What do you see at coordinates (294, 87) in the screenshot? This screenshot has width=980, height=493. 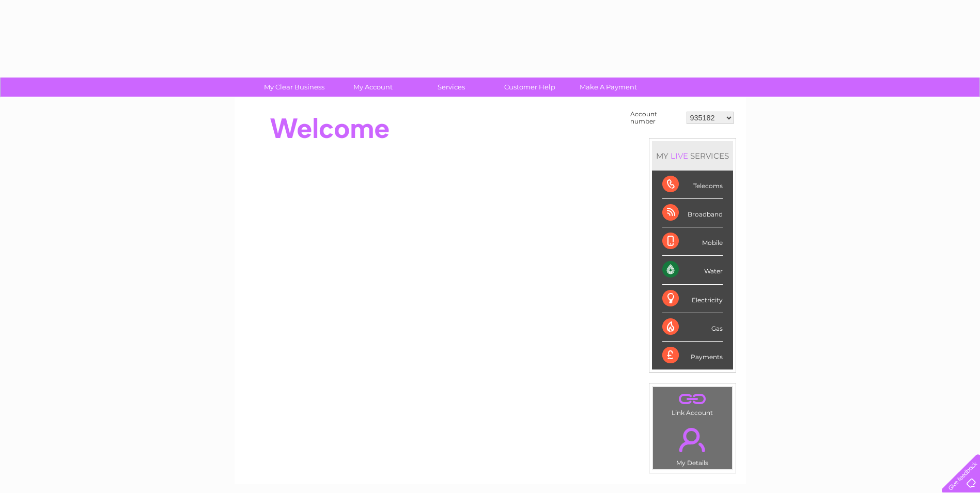 I see `a: My Clear Business` at bounding box center [294, 87].